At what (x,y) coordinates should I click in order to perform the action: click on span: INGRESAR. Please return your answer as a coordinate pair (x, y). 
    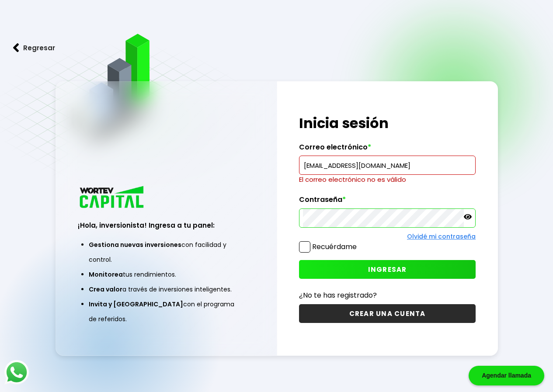
    Looking at the image, I should click on (387, 269).